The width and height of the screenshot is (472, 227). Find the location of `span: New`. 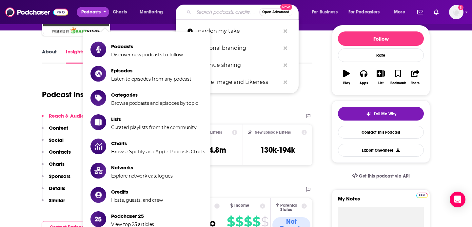

span: New is located at coordinates (286, 7).